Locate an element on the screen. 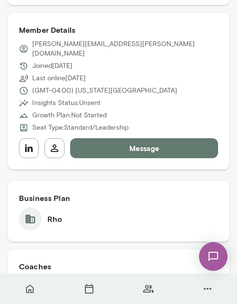  h6: Rho is located at coordinates (55, 219).